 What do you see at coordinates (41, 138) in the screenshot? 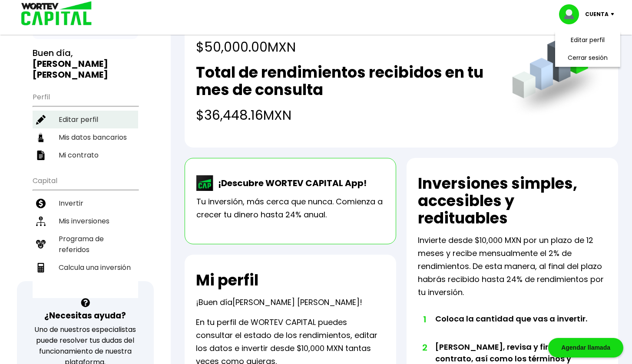
I see `img: datos-icon.10cf9172.svg` at bounding box center [41, 138].